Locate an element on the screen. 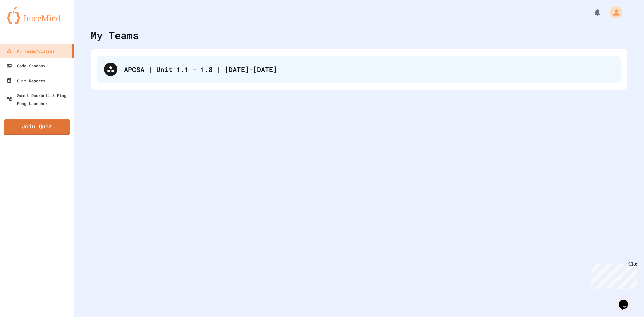  div: Chat with us now!Close is located at coordinates (25, 23).